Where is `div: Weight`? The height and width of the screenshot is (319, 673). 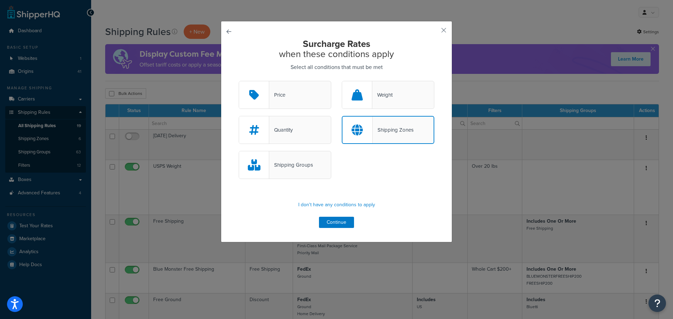
div: Weight is located at coordinates (383, 95).